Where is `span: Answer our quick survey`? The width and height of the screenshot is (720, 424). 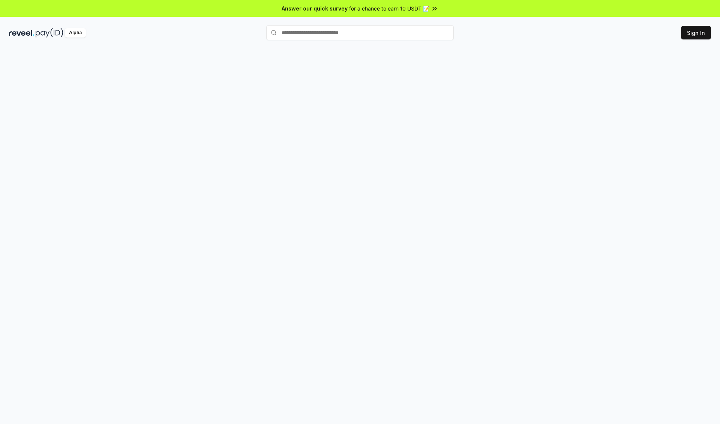
span: Answer our quick survey is located at coordinates (315, 8).